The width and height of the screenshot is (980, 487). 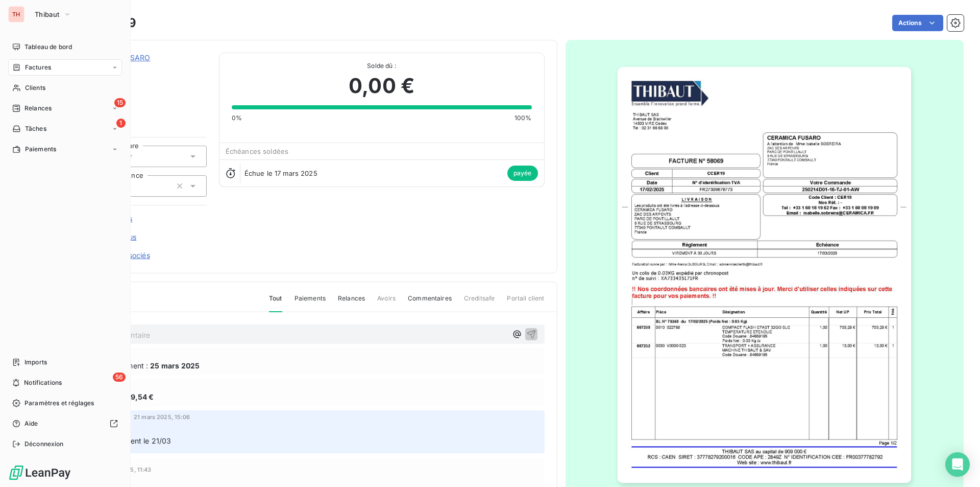 What do you see at coordinates (43, 383) in the screenshot?
I see `span: Notifications` at bounding box center [43, 383].